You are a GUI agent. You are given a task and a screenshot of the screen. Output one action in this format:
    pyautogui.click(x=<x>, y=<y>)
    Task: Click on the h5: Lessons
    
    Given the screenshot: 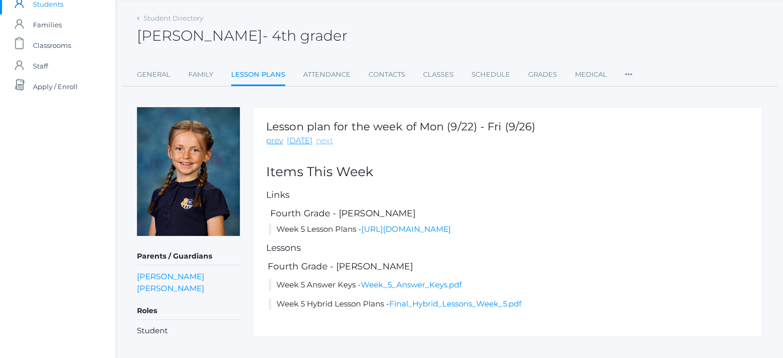 What is the action you would take?
    pyautogui.click(x=508, y=248)
    